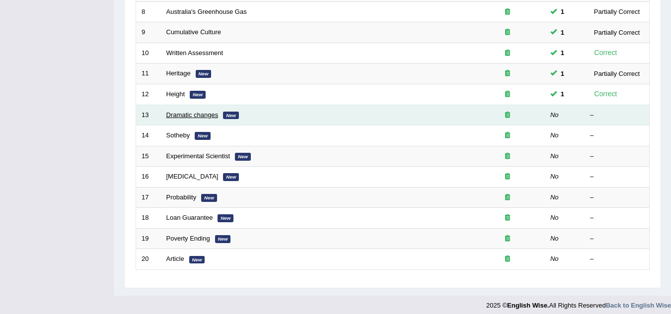 Image resolution: width=671 pixels, height=314 pixels. I want to click on a: Dramatic changes, so click(192, 115).